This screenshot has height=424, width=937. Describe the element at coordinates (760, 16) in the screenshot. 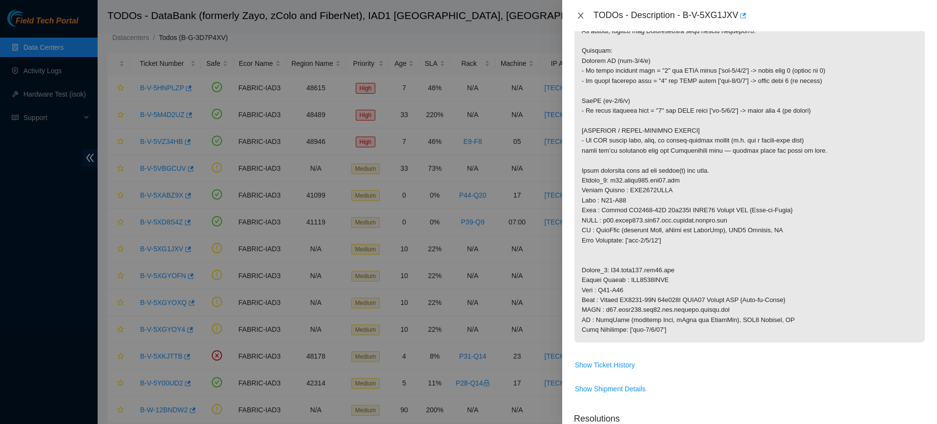

I see `div: TODOs - Description - B-V-5XG1JXV` at that location.